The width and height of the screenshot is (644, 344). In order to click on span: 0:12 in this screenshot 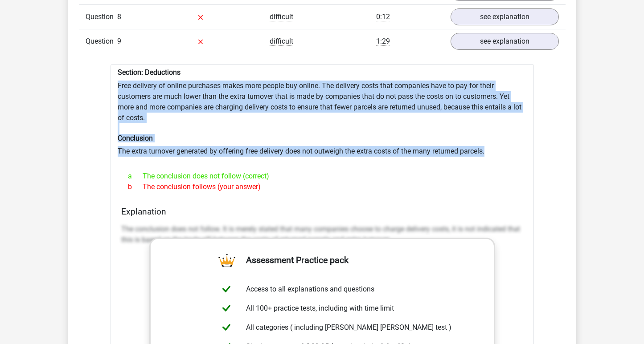, I will do `click(383, 17)`.